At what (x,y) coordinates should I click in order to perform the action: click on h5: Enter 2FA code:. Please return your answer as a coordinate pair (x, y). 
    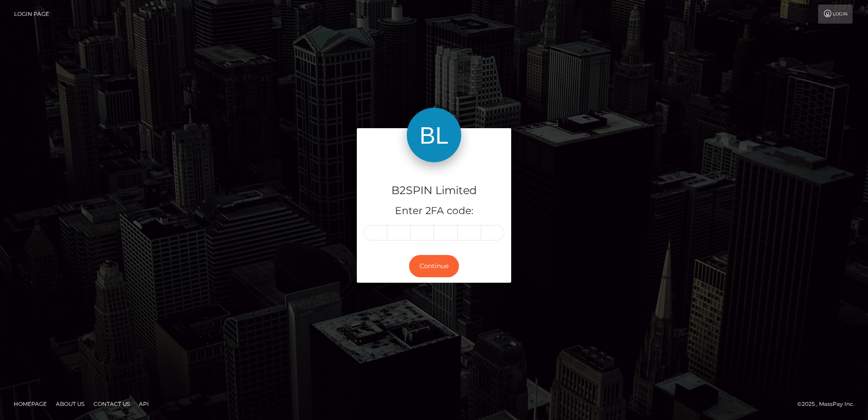
    Looking at the image, I should click on (434, 211).